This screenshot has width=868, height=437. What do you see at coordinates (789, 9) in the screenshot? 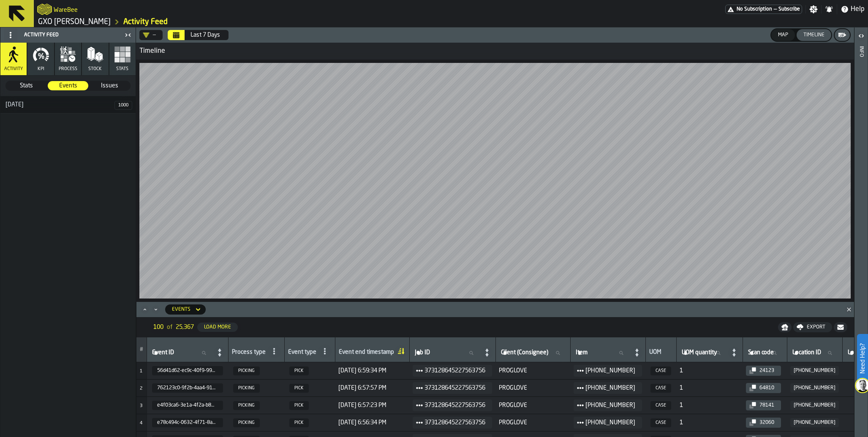
I see `span: Subscribe` at bounding box center [789, 9].